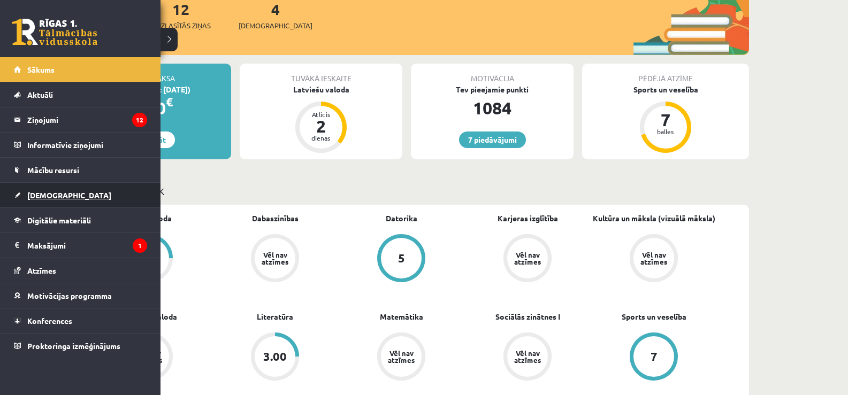 The width and height of the screenshot is (848, 395). I want to click on div: 1084, so click(492, 108).